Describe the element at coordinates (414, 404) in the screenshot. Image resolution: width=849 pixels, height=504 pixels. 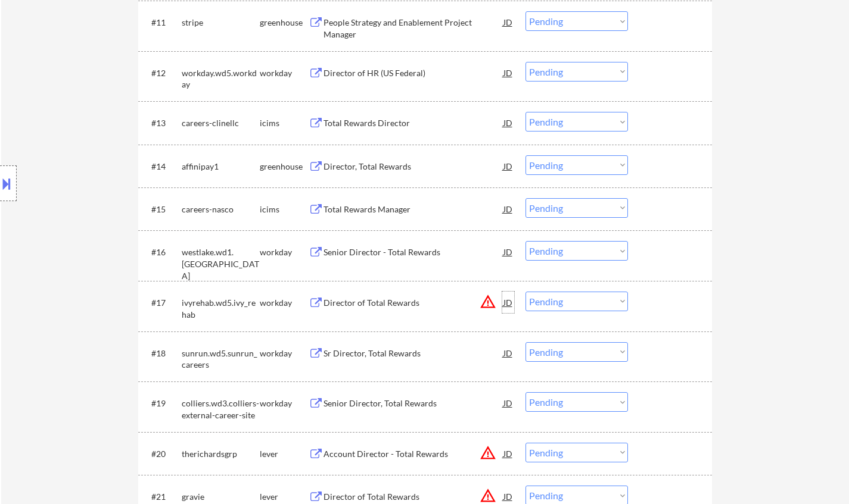
I see `div: Senior Director, Total Rewards` at that location.